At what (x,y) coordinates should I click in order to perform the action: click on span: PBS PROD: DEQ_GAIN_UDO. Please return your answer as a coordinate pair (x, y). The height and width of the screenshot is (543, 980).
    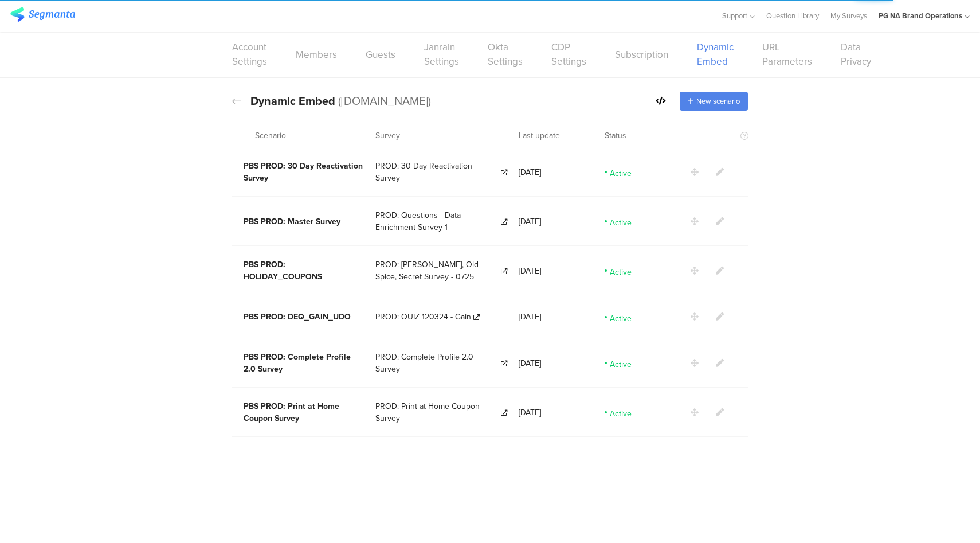
    Looking at the image, I should click on (297, 316).